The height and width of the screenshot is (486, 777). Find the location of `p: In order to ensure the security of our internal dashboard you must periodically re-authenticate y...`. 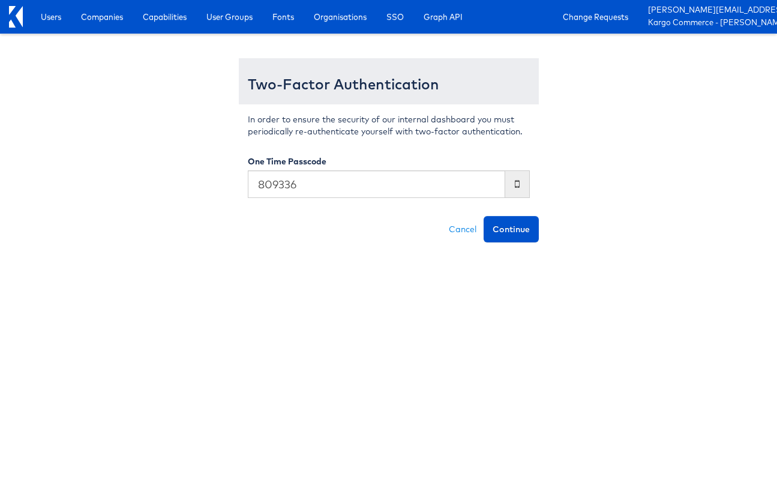

p: In order to ensure the security of our internal dashboard you must periodically re-authenticate y... is located at coordinates (389, 125).